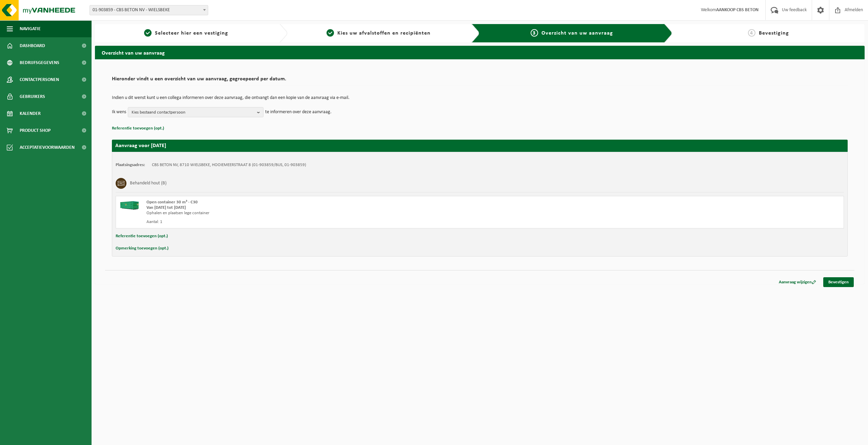 The height and width of the screenshot is (445, 868). I want to click on span: Gebruikers, so click(32, 96).